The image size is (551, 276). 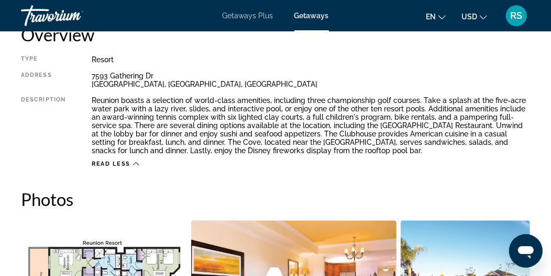 What do you see at coordinates (73, 16) in the screenshot?
I see `a: Travorium` at bounding box center [73, 16].